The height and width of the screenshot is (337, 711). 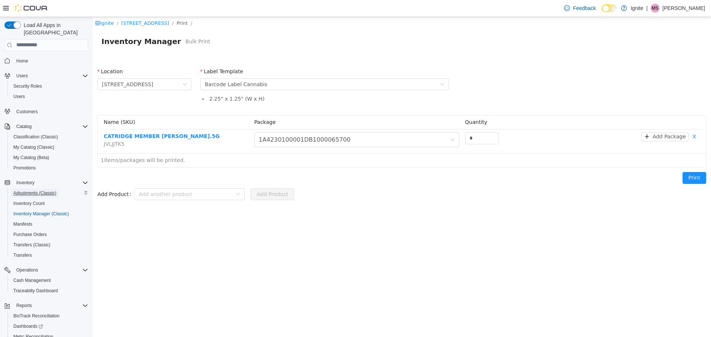 I want to click on span: JVLJJTK5, so click(x=21, y=127).